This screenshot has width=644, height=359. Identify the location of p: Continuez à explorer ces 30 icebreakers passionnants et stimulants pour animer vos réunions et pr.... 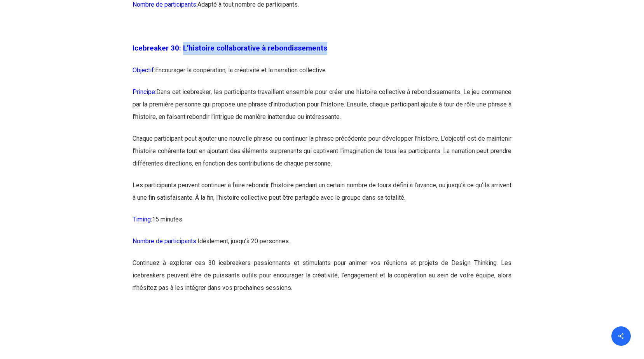
(322, 275).